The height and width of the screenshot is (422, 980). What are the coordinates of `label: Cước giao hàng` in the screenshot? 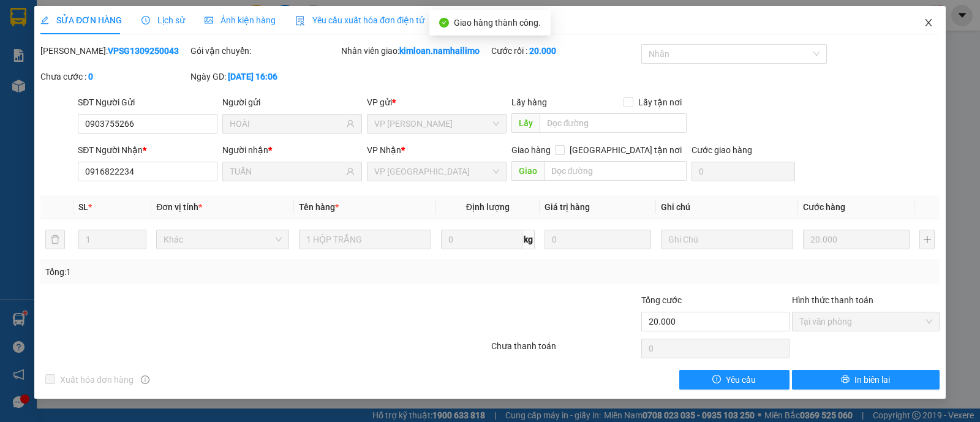 It's located at (721, 150).